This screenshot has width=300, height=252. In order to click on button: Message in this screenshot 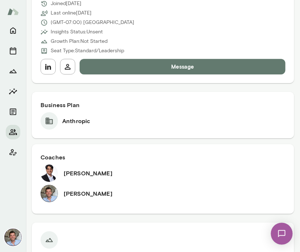, I will do `click(183, 66)`.